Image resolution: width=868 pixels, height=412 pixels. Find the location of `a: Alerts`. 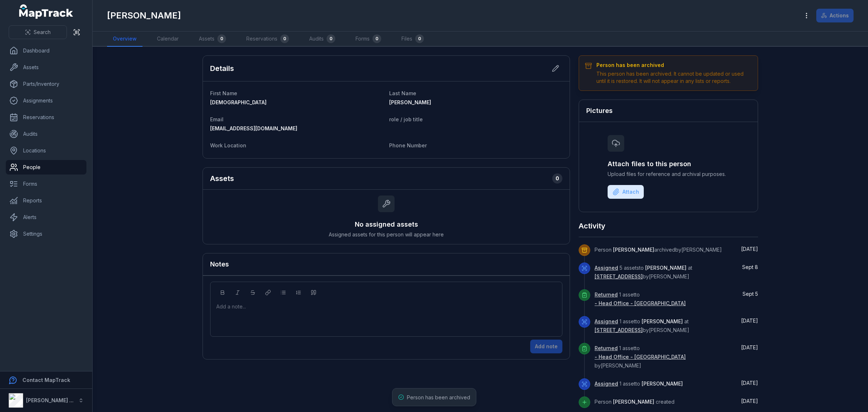

a: Alerts is located at coordinates (46, 217).